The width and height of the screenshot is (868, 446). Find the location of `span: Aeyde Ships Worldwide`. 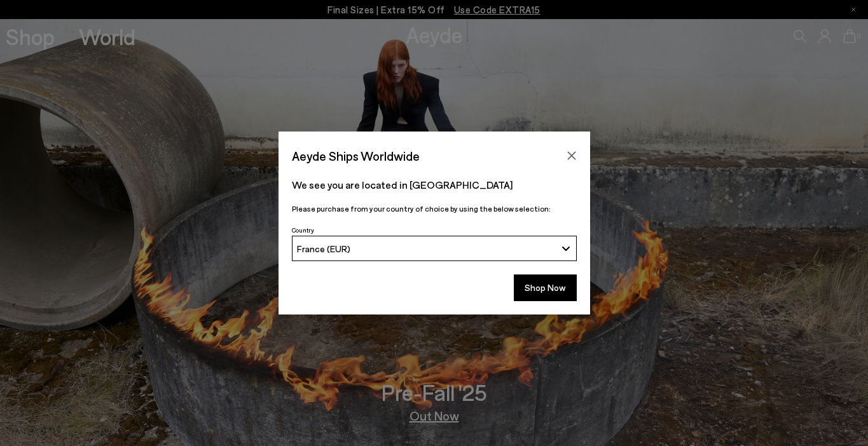

span: Aeyde Ships Worldwide is located at coordinates (356, 155).